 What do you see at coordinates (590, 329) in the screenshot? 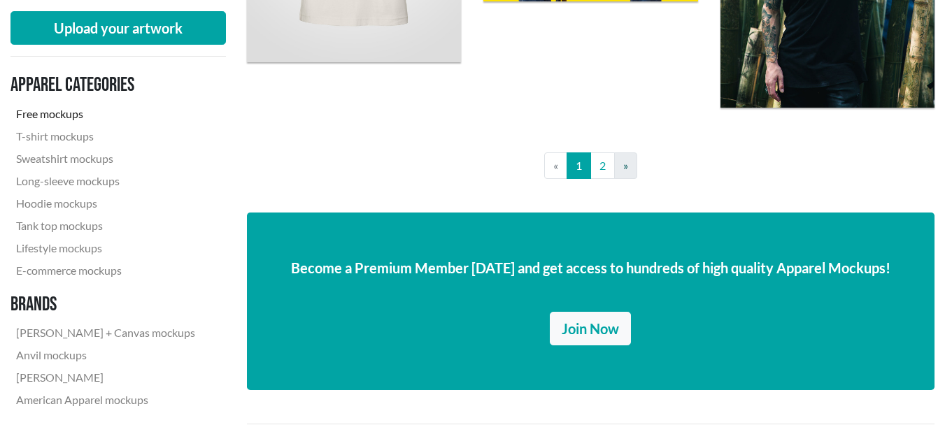
I see `a: Join Now` at bounding box center [590, 329].